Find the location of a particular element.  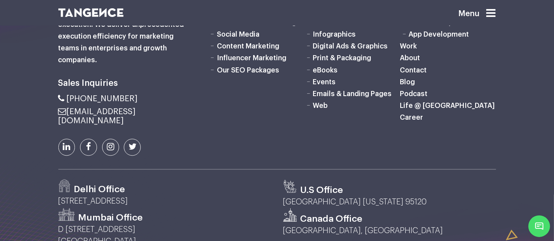

a: Events is located at coordinates (324, 82).